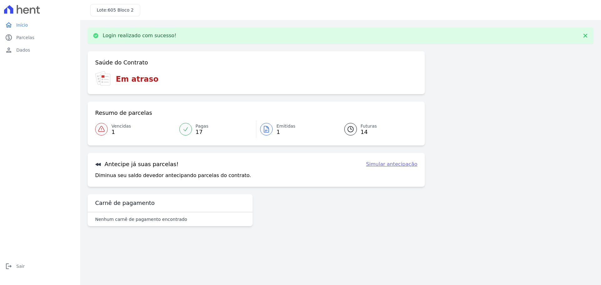 This screenshot has width=601, height=285. Describe the element at coordinates (9, 25) in the screenshot. I see `i: home` at that location.